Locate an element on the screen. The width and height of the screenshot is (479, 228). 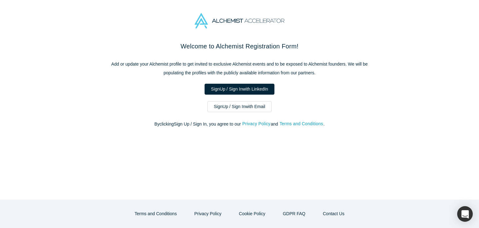
a: SignUp / Sign Inwith Email is located at coordinates (239, 106).